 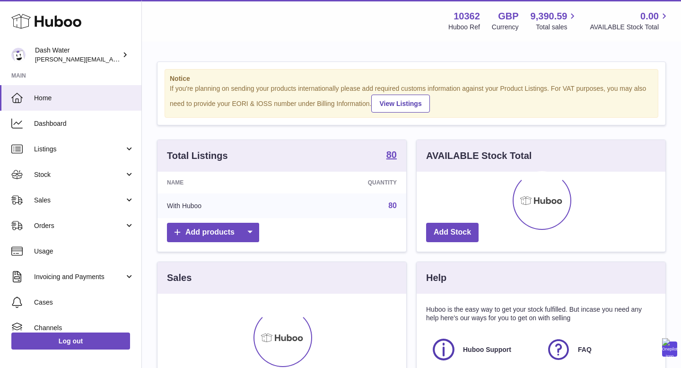 What do you see at coordinates (585, 350) in the screenshot?
I see `span: FAQ` at bounding box center [585, 350].